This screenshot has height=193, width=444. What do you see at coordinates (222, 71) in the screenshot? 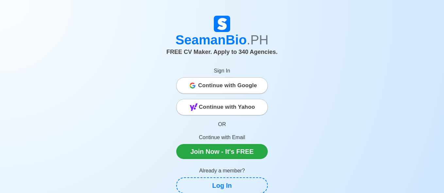
I see `p: Sign In` at bounding box center [222, 71].